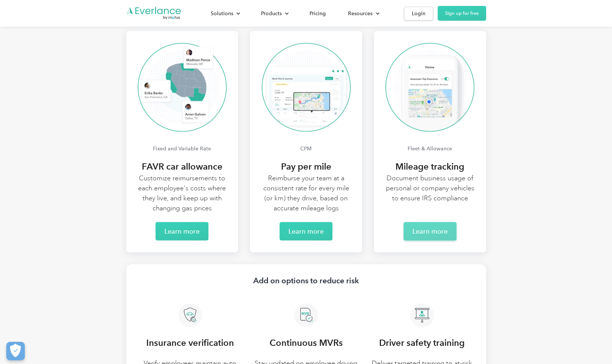  I want to click on a: Login, so click(419, 13).